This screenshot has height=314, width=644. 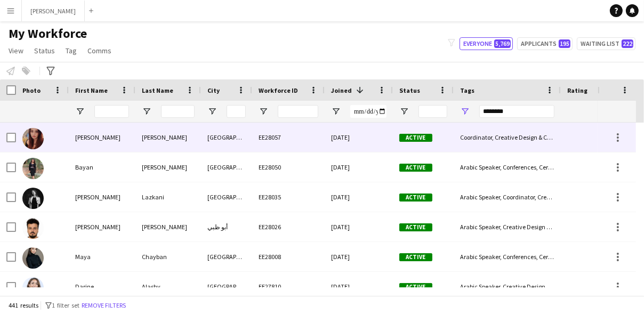 I want to click on div: EE27810, so click(x=288, y=286).